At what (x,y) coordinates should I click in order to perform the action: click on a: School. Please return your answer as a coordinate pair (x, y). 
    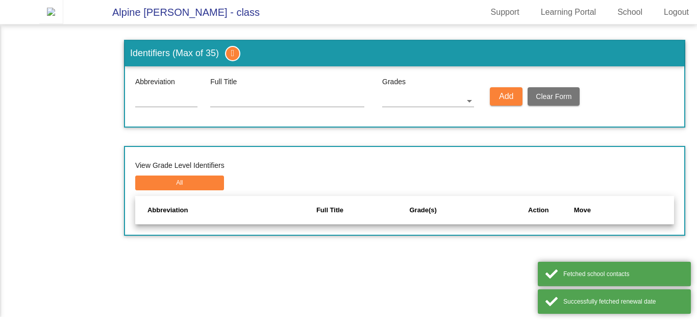
    Looking at the image, I should click on (629, 12).